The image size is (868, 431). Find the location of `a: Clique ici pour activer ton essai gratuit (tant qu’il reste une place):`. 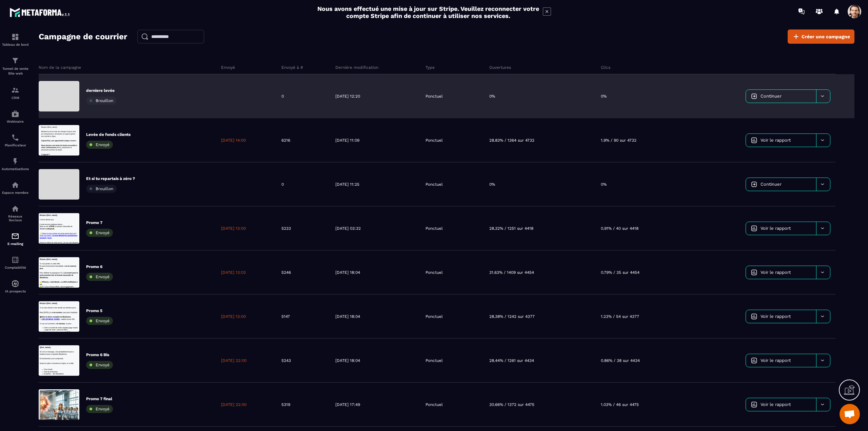

a: Clique ici pour activer ton essai gratuit (tant qu’il reste une place): is located at coordinates (64, 71).